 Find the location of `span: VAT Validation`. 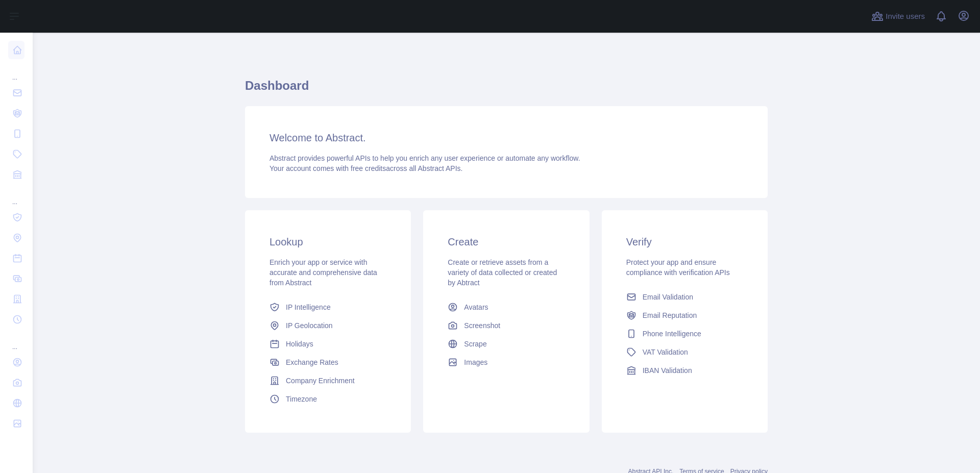

span: VAT Validation is located at coordinates (665, 352).